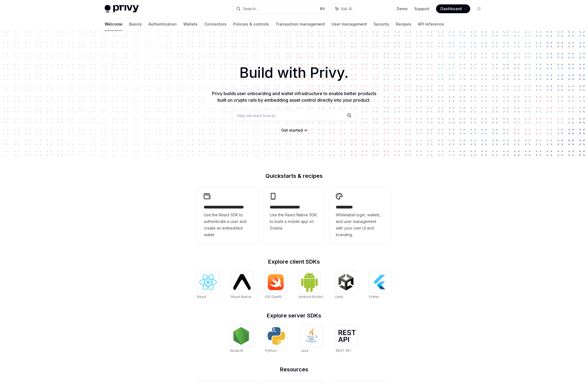  Describe the element at coordinates (343, 9) in the screenshot. I see `button: Ask AI` at that location.